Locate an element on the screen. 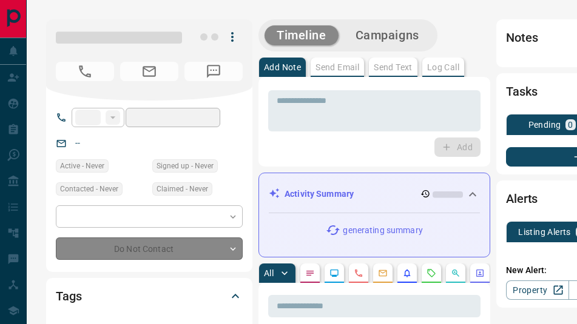  svg: Agent Actions is located at coordinates (480, 274).